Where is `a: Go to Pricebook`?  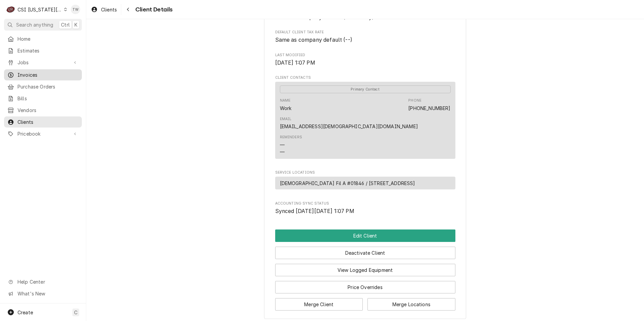
a: Go to Pricebook is located at coordinates (43, 134).